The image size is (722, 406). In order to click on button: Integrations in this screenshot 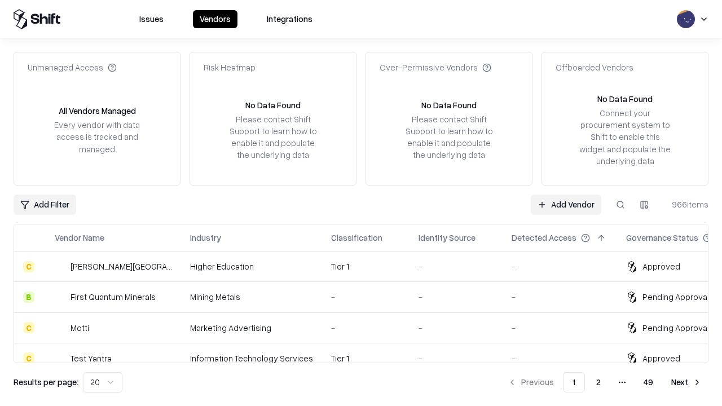, I will do `click(289, 19)`.